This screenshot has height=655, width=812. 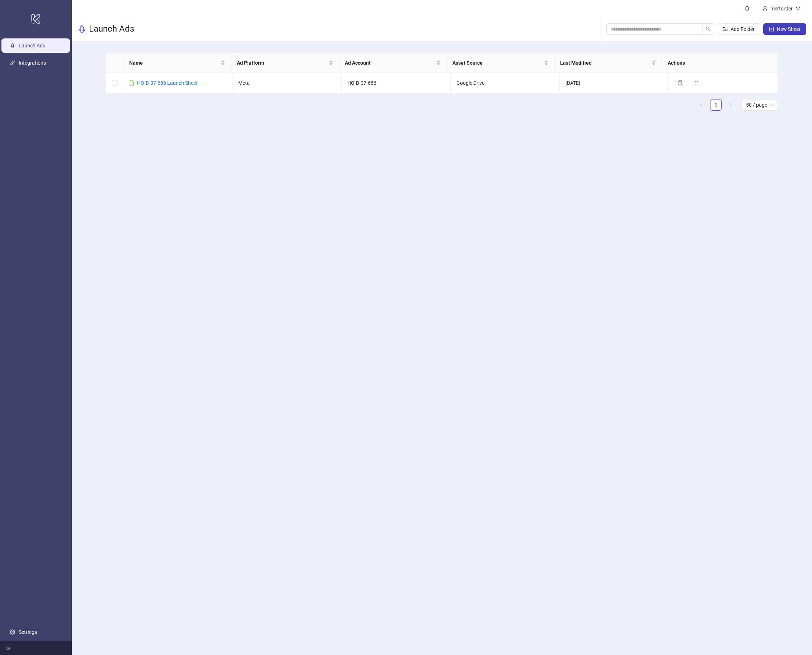 I want to click on span: New Sheet, so click(x=789, y=29).